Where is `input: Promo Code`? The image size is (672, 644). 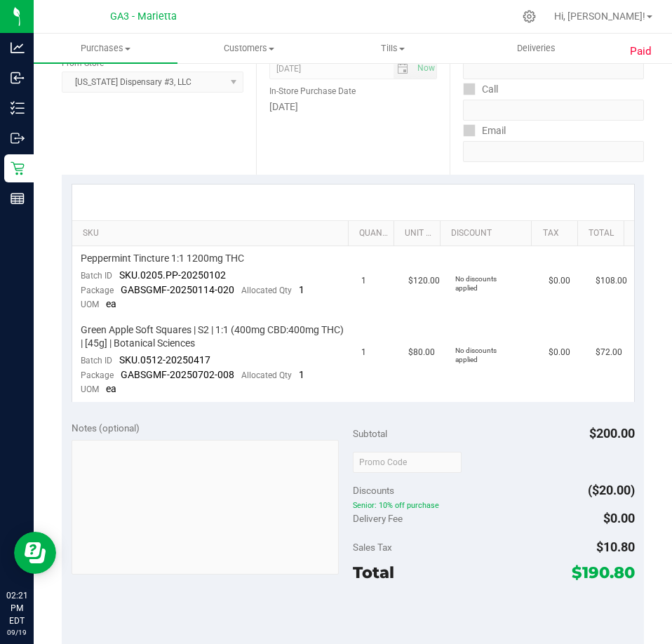
input: Promo Code is located at coordinates (407, 462).